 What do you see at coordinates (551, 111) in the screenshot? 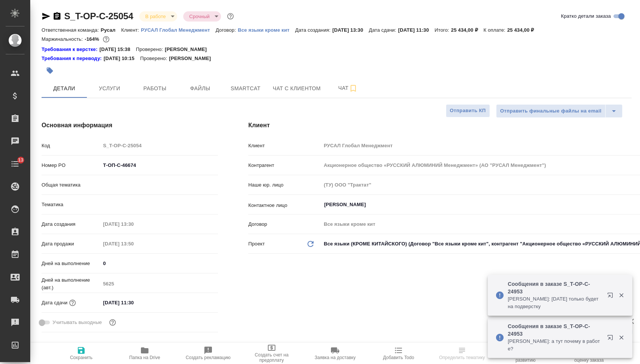
I see `span: Отправить финальные файлы на email` at bounding box center [551, 111].